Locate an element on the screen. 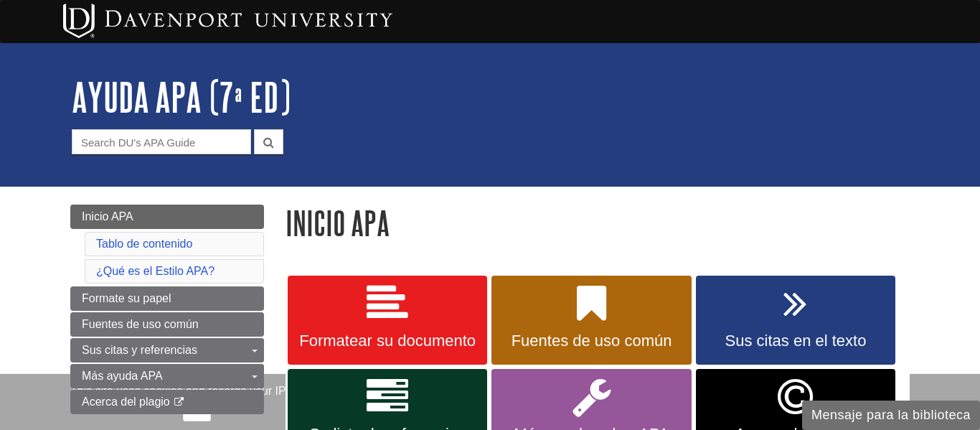  a: AYUDA APA (7ª ED) is located at coordinates (181, 97).